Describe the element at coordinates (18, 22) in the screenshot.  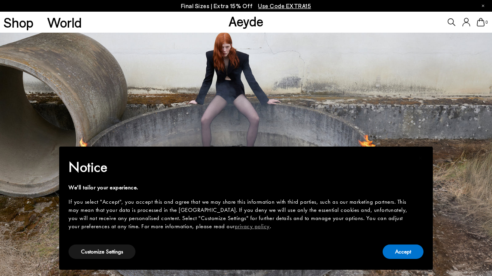
I see `a: Shop` at that location.